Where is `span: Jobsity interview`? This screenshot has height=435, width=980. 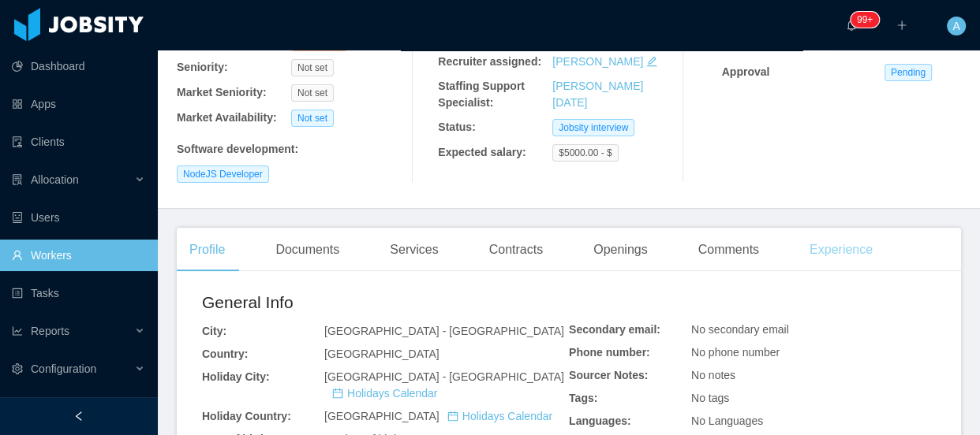
span: Jobsity interview is located at coordinates (593, 128).